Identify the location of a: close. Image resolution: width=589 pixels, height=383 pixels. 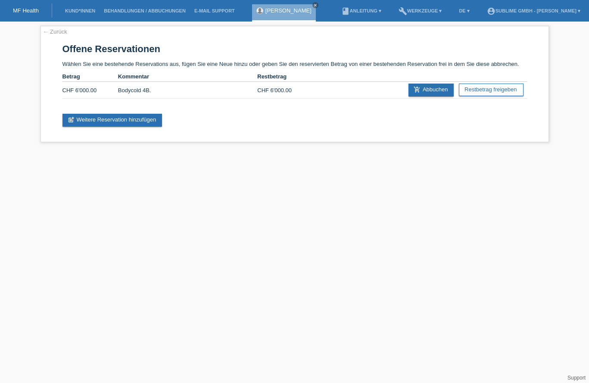
(315, 5).